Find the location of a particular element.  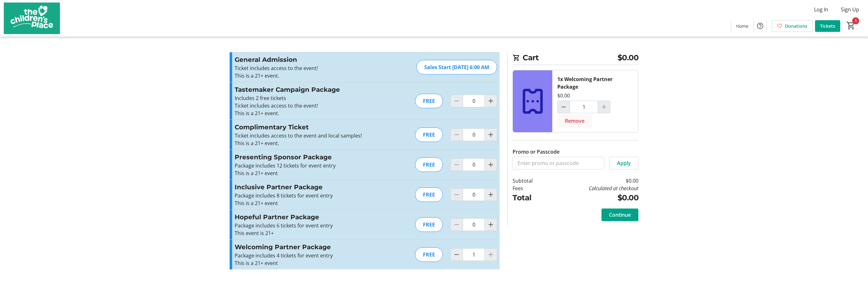

span: Home is located at coordinates (742, 26).